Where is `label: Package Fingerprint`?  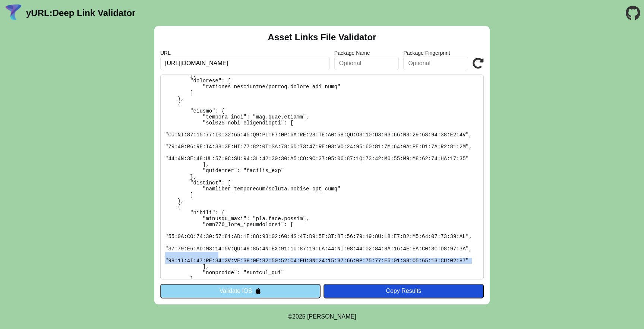 label: Package Fingerprint is located at coordinates (435, 53).